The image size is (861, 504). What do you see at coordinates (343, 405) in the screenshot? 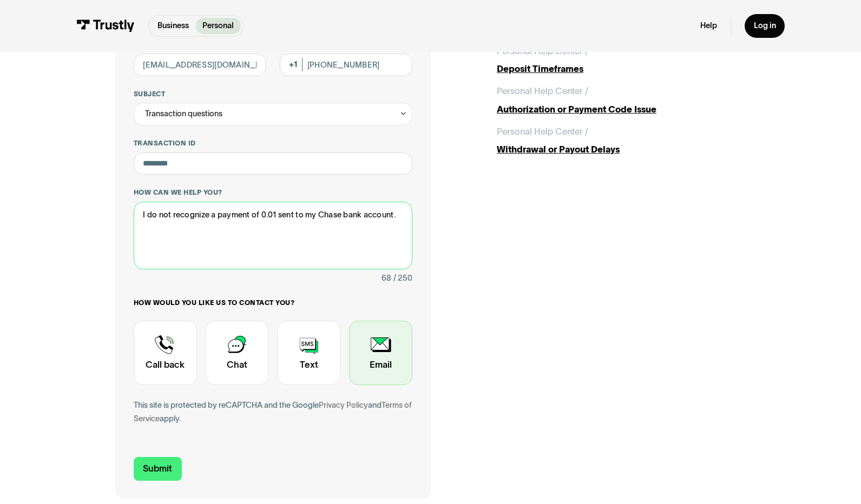
I see `a: Privacy Policy` at bounding box center [343, 405].